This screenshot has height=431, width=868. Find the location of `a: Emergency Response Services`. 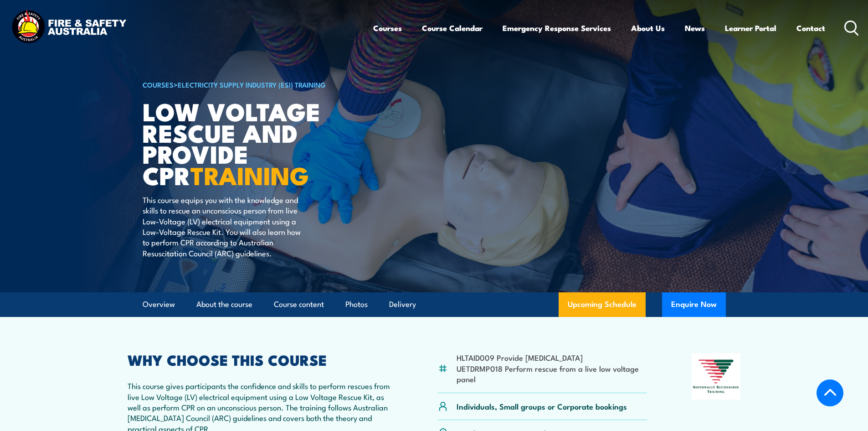

a: Emergency Response Services is located at coordinates (557, 28).